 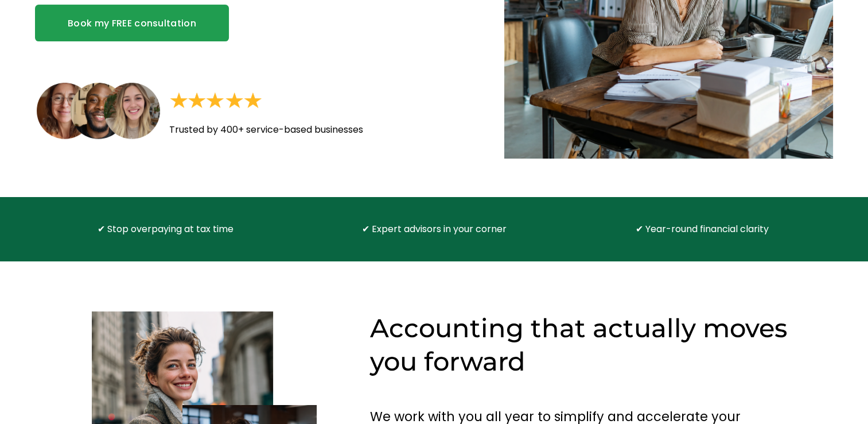 I want to click on a: Book my FREE consultation, so click(x=132, y=23).